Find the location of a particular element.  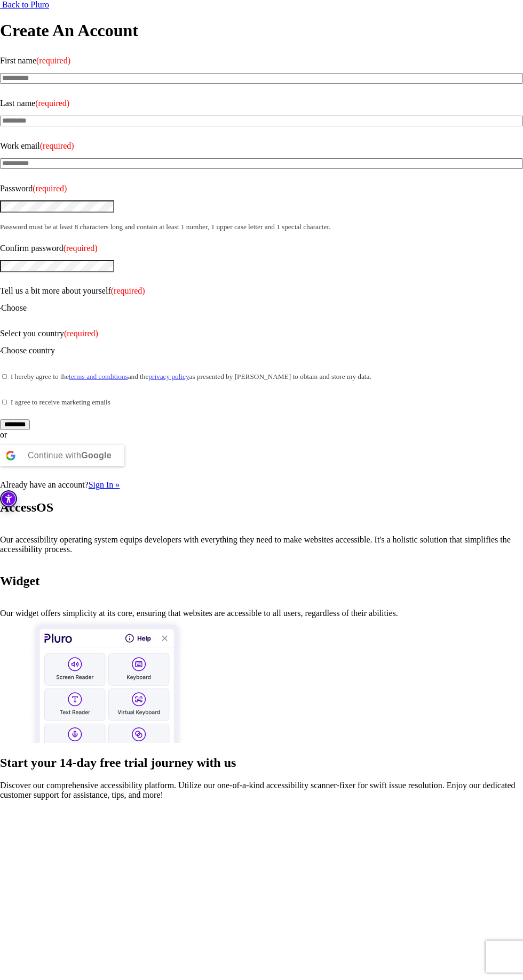

b: Google is located at coordinates (96, 455).